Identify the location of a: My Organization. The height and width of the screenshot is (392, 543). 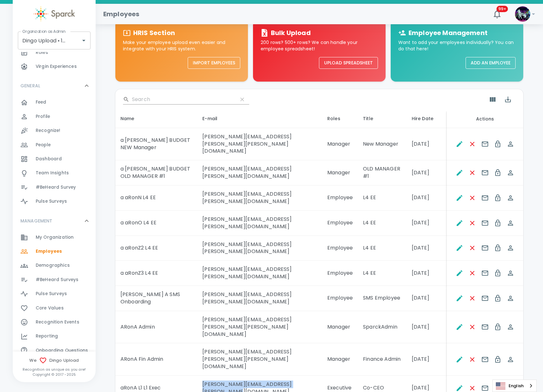
(54, 238).